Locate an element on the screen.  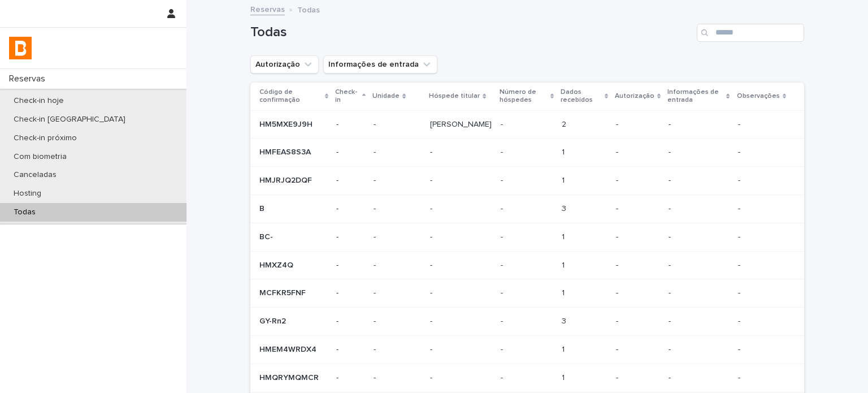
p: HMJRJQ2DQF is located at coordinates (287, 179).